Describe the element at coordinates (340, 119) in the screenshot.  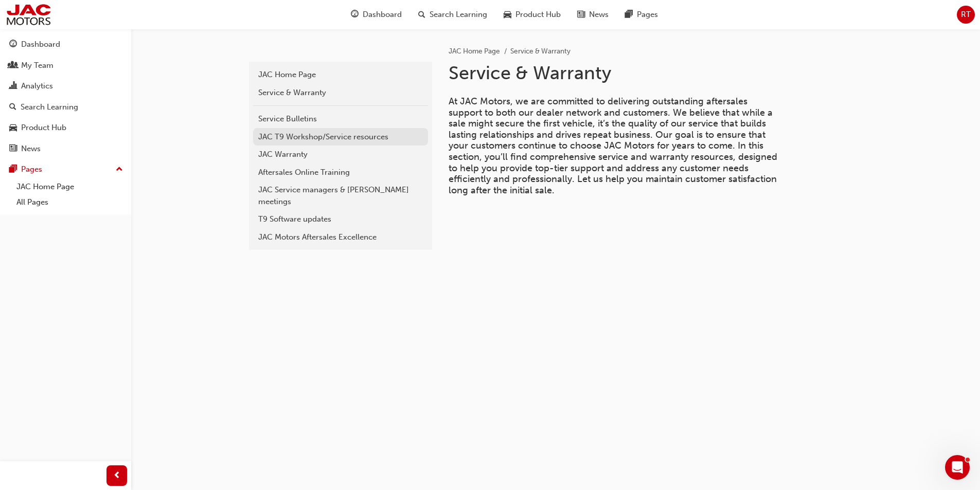
I see `div: Service Bulletins` at that location.